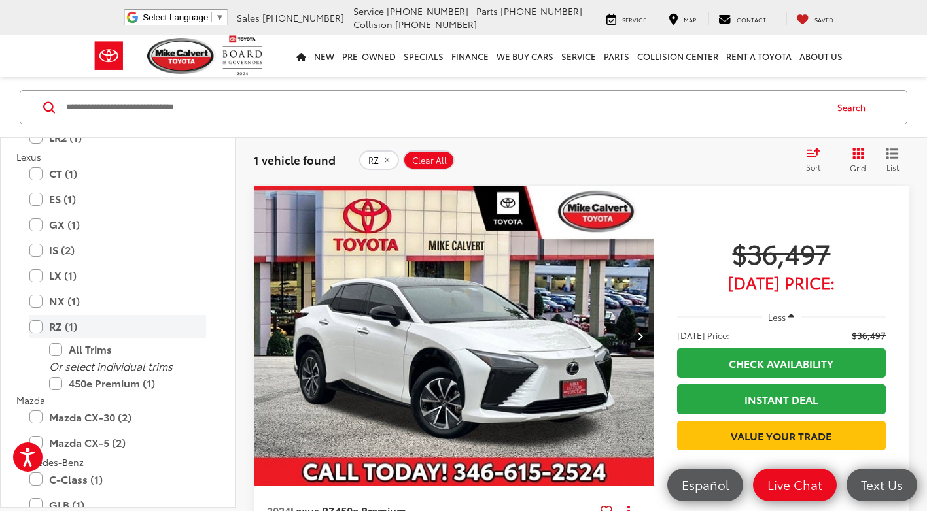 This screenshot has height=511, width=927. Describe the element at coordinates (301, 56) in the screenshot. I see `a: Home` at that location.